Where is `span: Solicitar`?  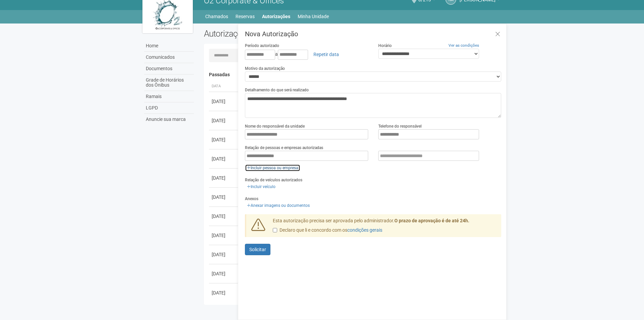
span: Solicitar is located at coordinates (258, 250).